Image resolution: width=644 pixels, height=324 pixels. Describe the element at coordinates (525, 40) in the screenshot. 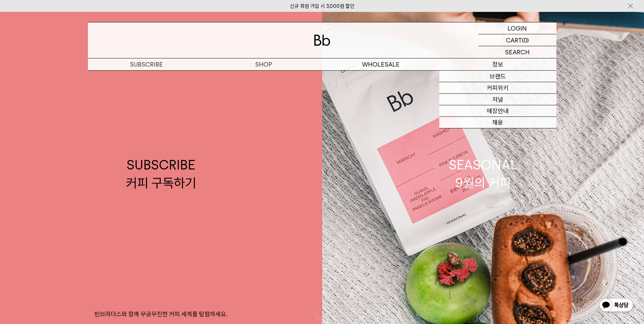

I see `p: (0)` at that location.